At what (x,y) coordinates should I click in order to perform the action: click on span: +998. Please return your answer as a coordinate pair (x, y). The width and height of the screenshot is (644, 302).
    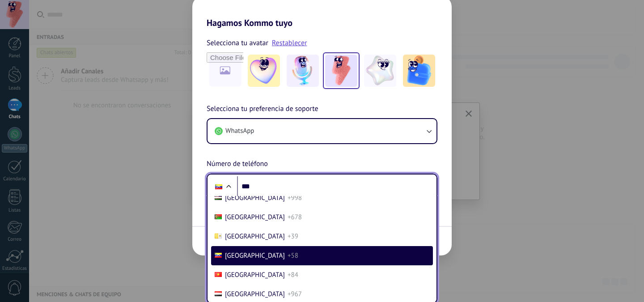
    Looking at the image, I should click on (295, 198).